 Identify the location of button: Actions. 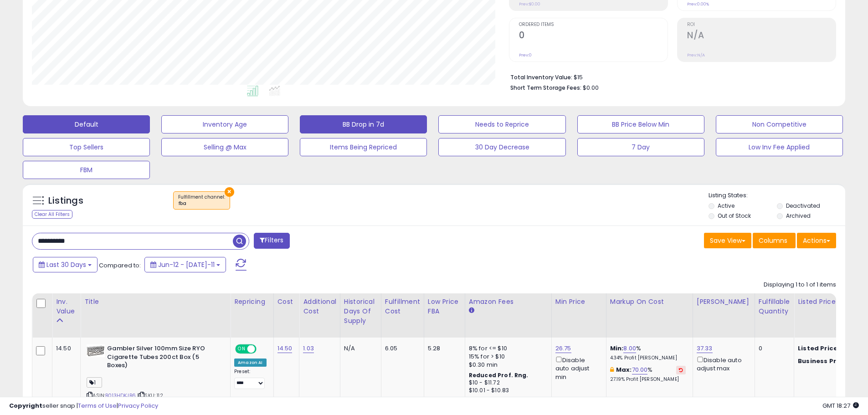
(816, 241).